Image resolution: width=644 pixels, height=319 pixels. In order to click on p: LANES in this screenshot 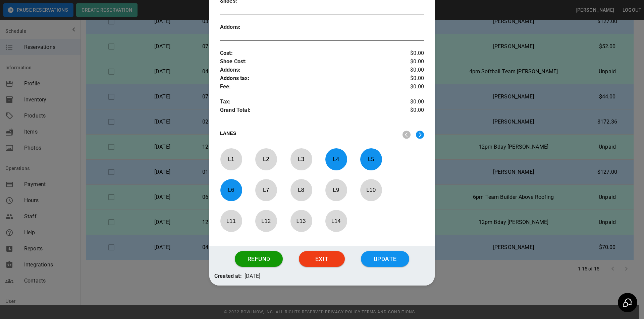, I will do `click(308, 135)`.